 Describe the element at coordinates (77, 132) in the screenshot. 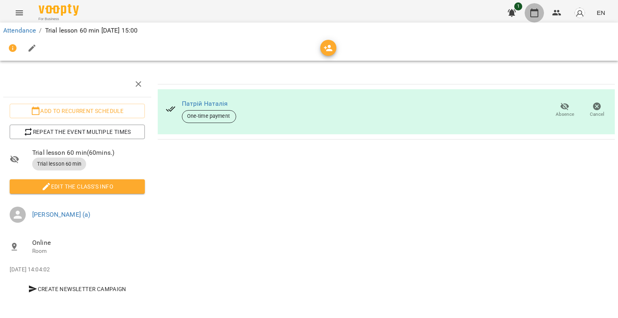

I see `button: Repeat the event multiple times` at that location.